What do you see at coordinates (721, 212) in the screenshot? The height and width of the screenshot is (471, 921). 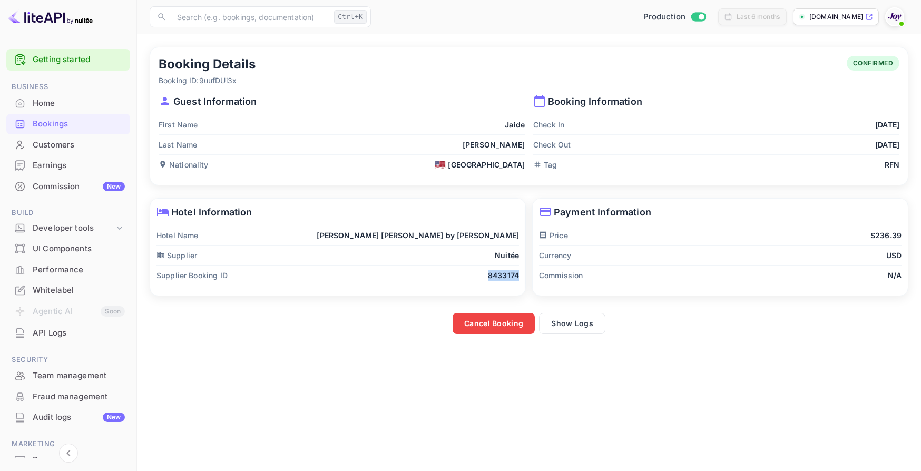 I see `p: Payment Information` at bounding box center [721, 212].